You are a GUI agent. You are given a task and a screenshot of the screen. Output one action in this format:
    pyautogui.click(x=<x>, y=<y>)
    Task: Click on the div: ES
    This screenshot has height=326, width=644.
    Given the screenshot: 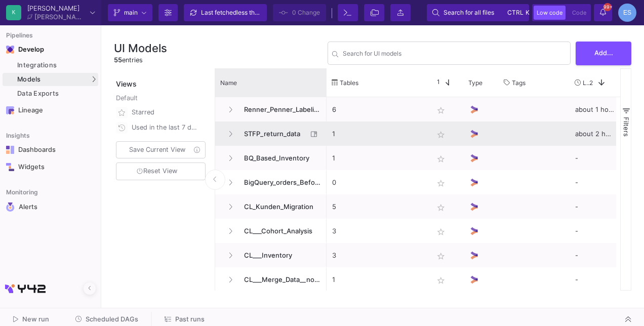 What is the action you would take?
    pyautogui.click(x=627, y=12)
    